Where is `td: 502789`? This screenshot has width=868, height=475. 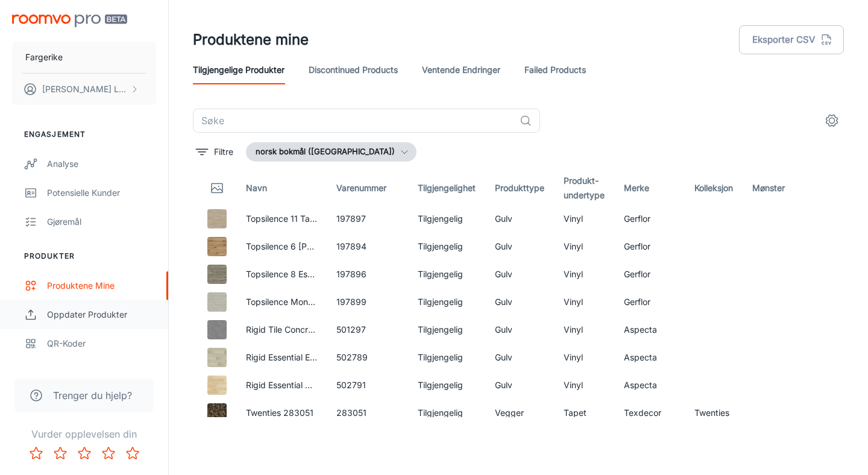
td: 502789 is located at coordinates (367, 358).